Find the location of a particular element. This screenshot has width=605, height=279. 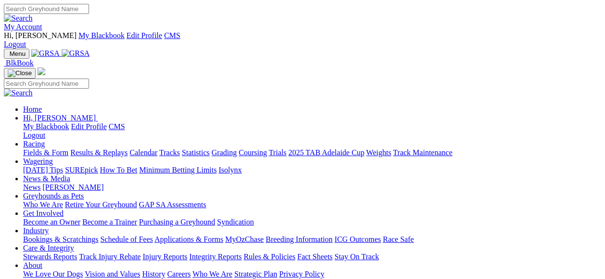

a: Purchasing a Greyhound is located at coordinates (177, 221).